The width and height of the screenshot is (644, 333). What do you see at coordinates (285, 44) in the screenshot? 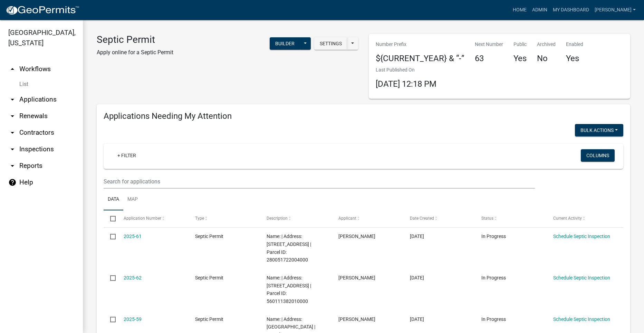
I see `button: Builder` at bounding box center [285, 44].